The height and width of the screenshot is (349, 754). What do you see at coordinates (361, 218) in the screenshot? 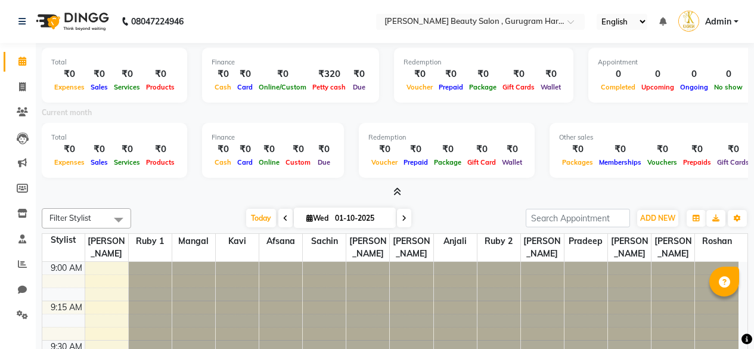
I see `input: 2025-10-01` at bounding box center [361, 218].